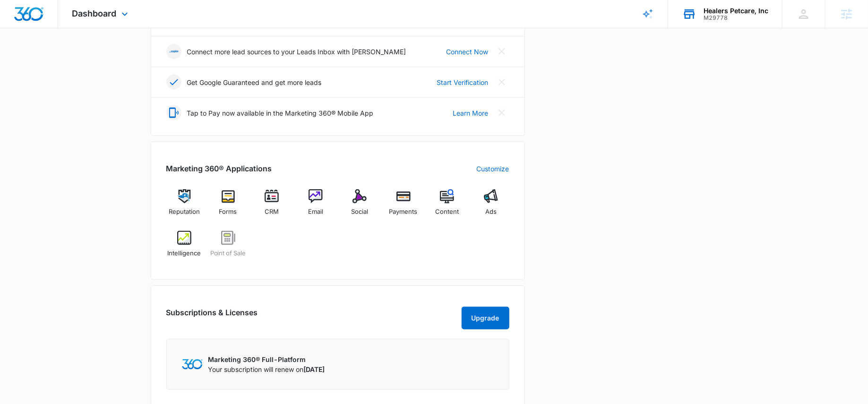 The width and height of the screenshot is (868, 404). I want to click on a: Intelligence, so click(184, 248).